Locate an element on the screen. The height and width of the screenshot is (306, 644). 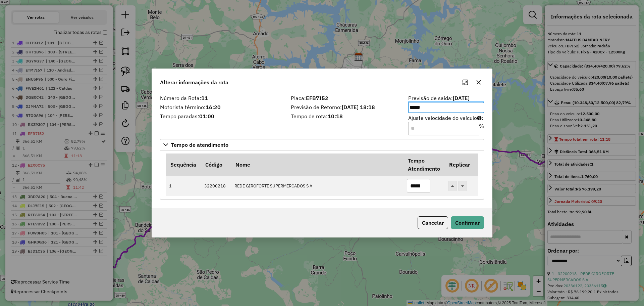
label: Ajuste velocidade do veículo : is located at coordinates (446, 125).